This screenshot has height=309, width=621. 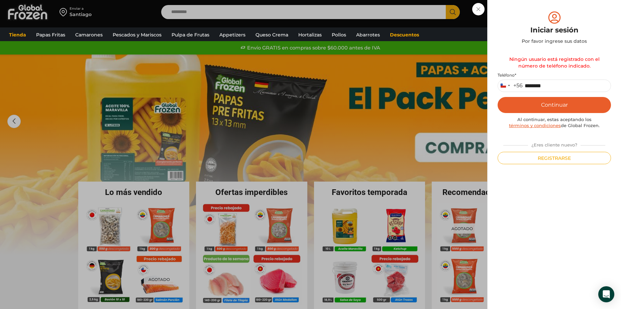 I want to click on div: Al continuar, estas aceptando los de Global Frozen., so click(x=554, y=122).